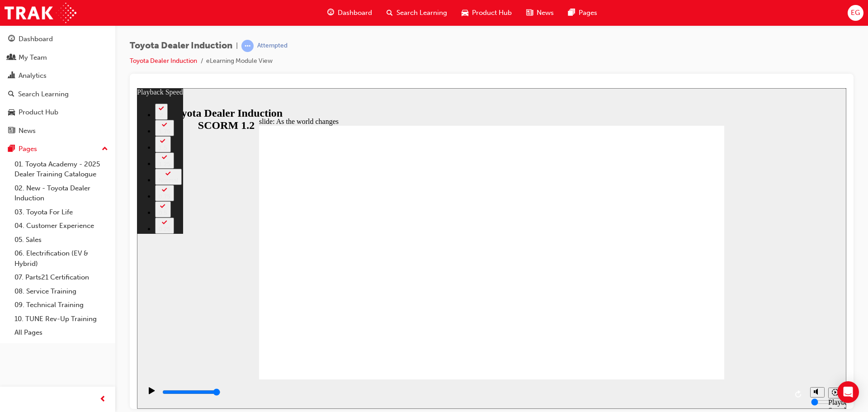 The width and height of the screenshot is (868, 412). What do you see at coordinates (61, 318) in the screenshot?
I see `a: 10. TUNE Rev-Up Training` at bounding box center [61, 318].